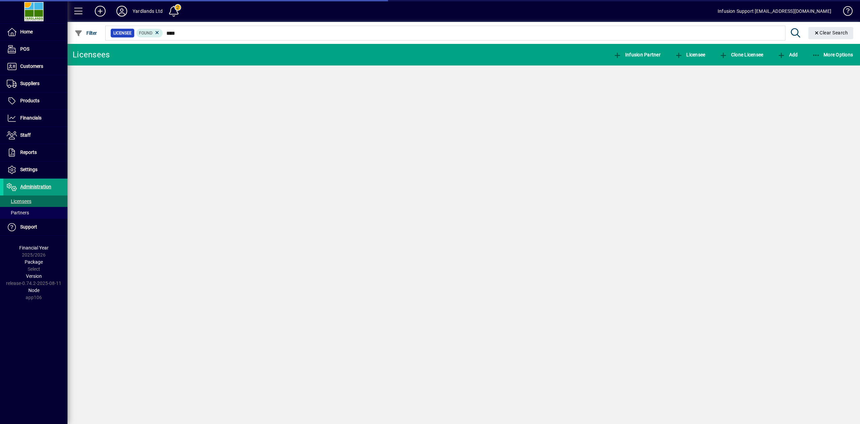  Describe the element at coordinates (35, 49) in the screenshot. I see `a: POS` at that location.